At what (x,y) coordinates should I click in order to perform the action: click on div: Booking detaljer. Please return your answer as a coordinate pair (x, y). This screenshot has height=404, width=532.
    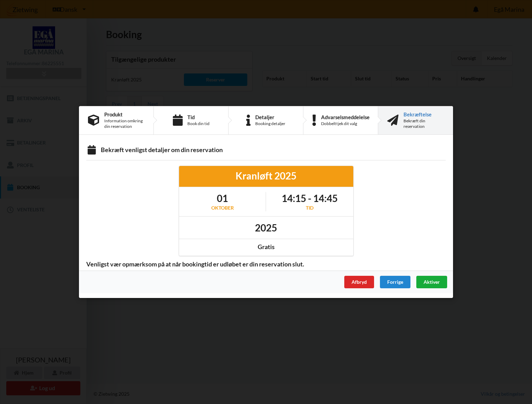
    Looking at the image, I should click on (270, 124).